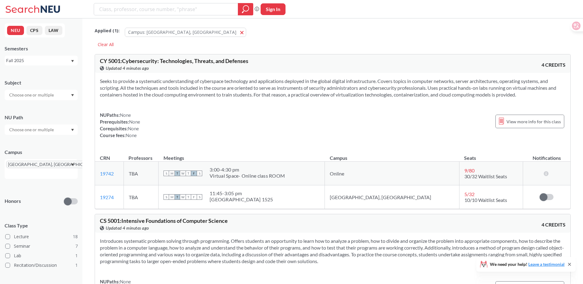 The image size is (583, 284). I want to click on span: CS 5001 : Intensive Foundations of Computer Science, so click(164, 220).